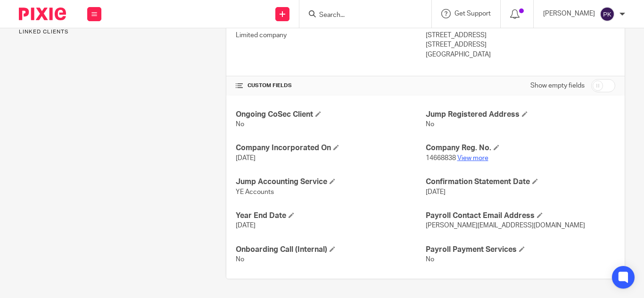 The width and height of the screenshot is (644, 298). What do you see at coordinates (330, 35) in the screenshot?
I see `p: Limited company` at bounding box center [330, 35].